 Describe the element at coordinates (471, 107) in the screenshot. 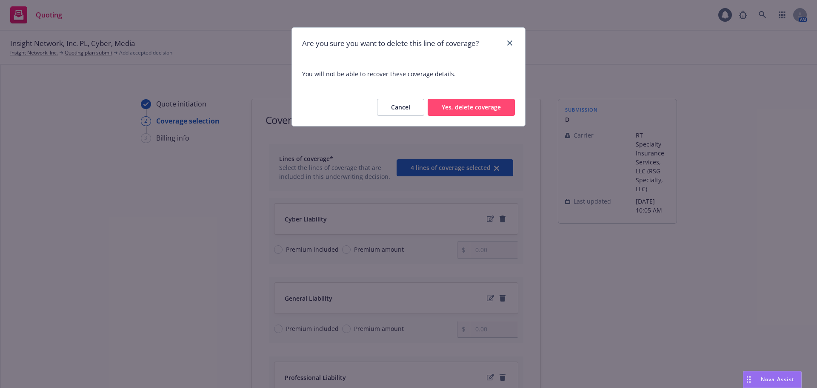

I see `button: Yes, delete coverage` at that location.